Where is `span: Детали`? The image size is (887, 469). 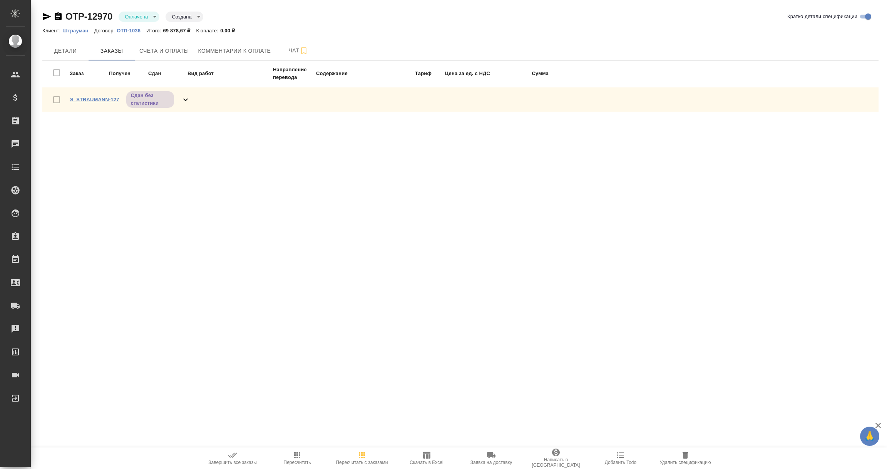 span: Детали is located at coordinates (65, 51).